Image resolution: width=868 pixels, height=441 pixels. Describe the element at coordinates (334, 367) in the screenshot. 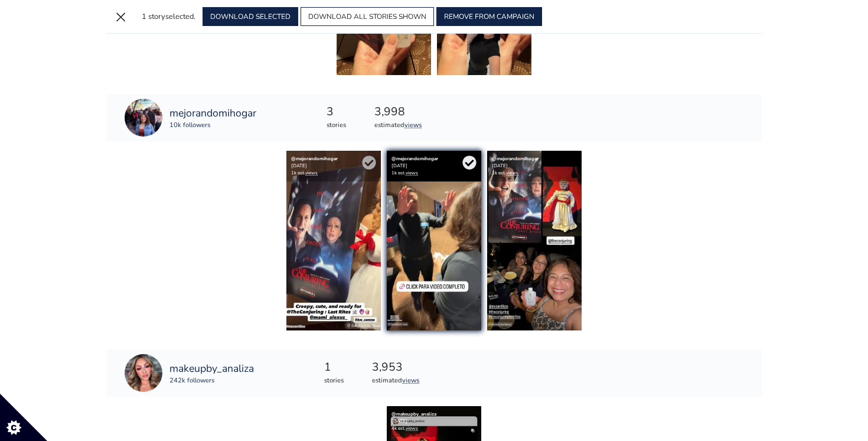

I see `div: 1` at that location.